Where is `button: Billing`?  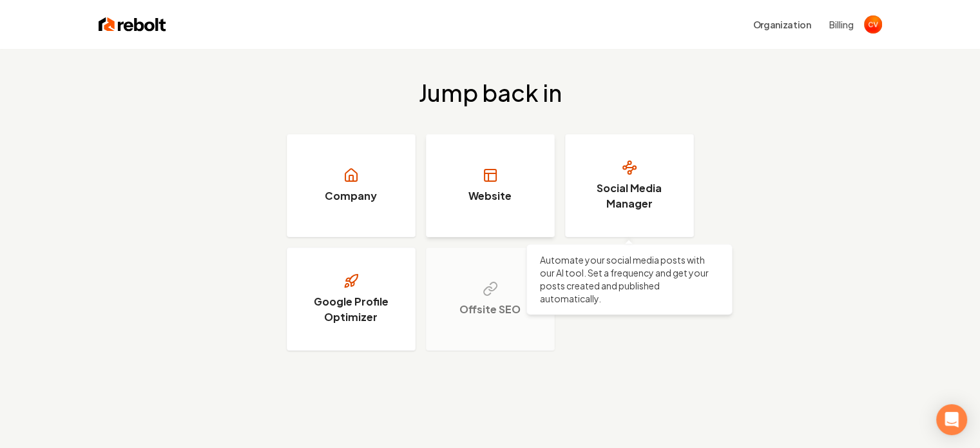 button: Billing is located at coordinates (841, 24).